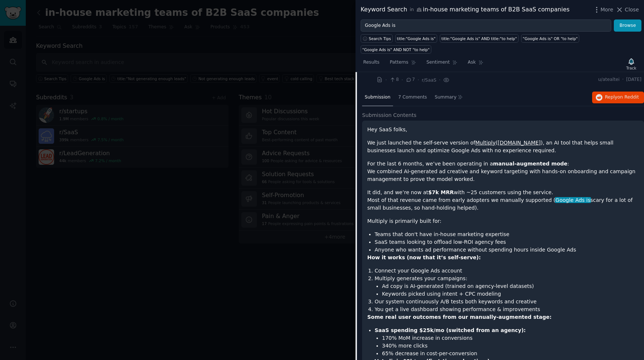 The height and width of the screenshot is (360, 644). What do you see at coordinates (550, 39) in the screenshot?
I see `div: "Google Ads is" OR "to help"` at bounding box center [550, 39].